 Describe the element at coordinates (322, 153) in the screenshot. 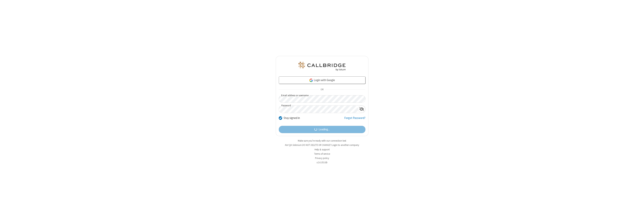

I see `a: Terms of service` at that location.